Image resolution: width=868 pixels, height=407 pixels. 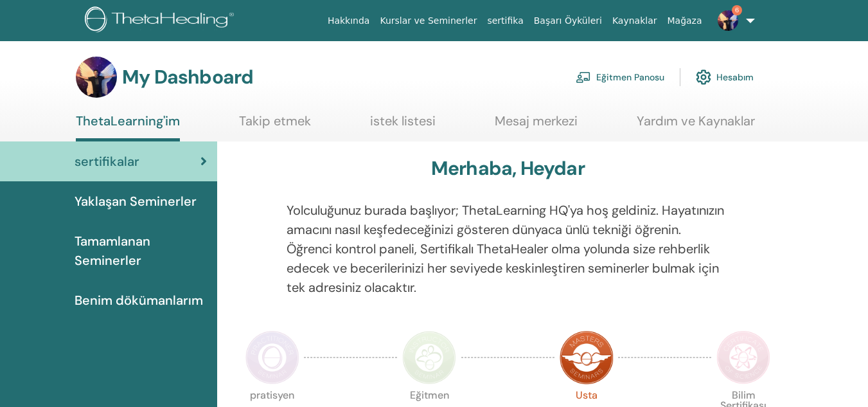 I want to click on img: Practitioner, so click(x=273, y=358).